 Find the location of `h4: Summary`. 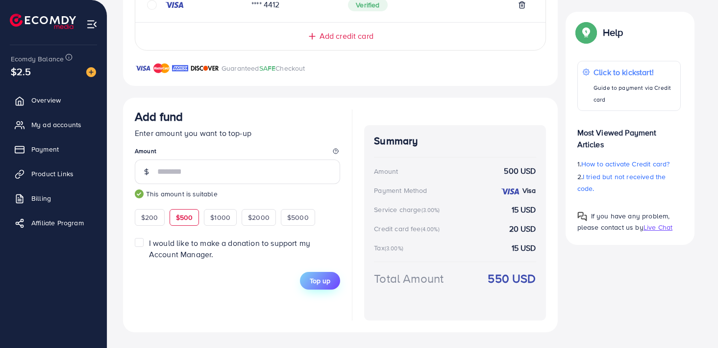

h4: Summary is located at coordinates (455, 141).